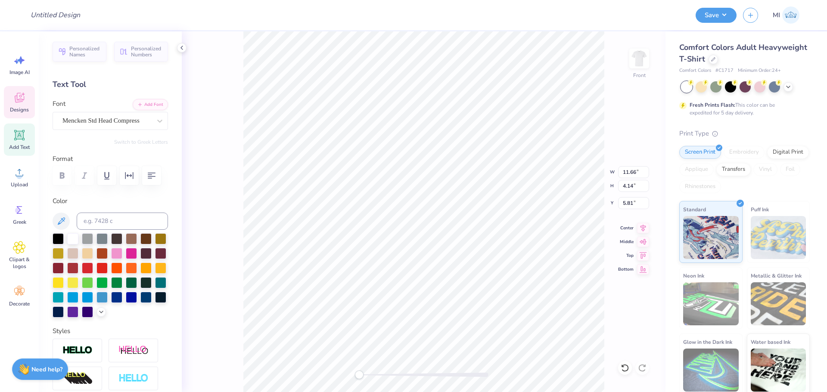  I want to click on span: Minimum Order: 24 +, so click(759, 71).